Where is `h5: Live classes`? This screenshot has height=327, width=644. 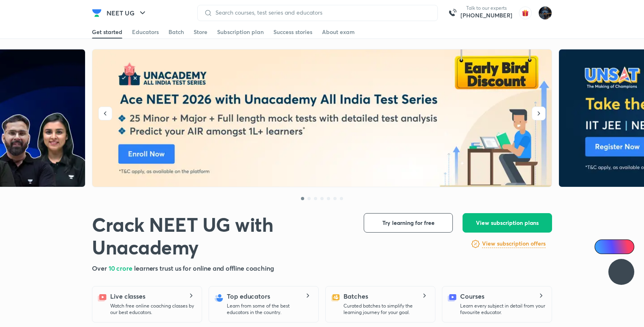
h5: Live classes is located at coordinates (128, 296).